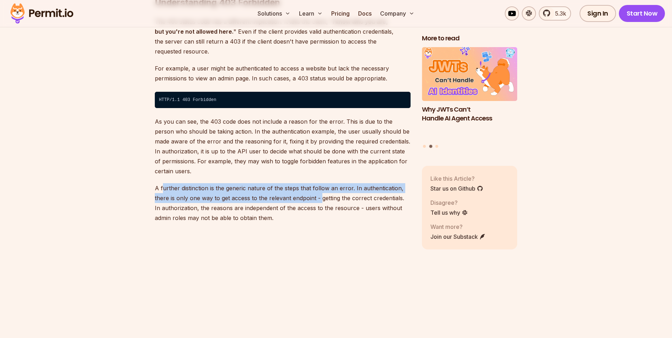 The image size is (672, 338). I want to click on h2: More to read, so click(469, 38).